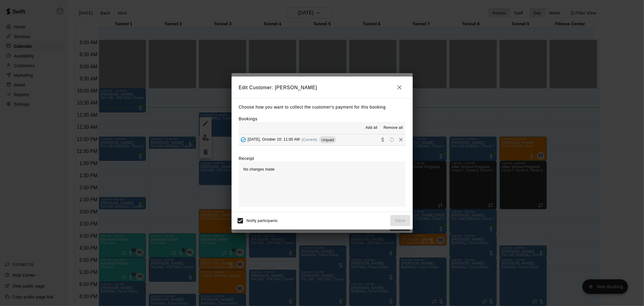 The image size is (644, 306). Describe the element at coordinates (243, 140) in the screenshot. I see `button: Added - Collect Payment` at that location.